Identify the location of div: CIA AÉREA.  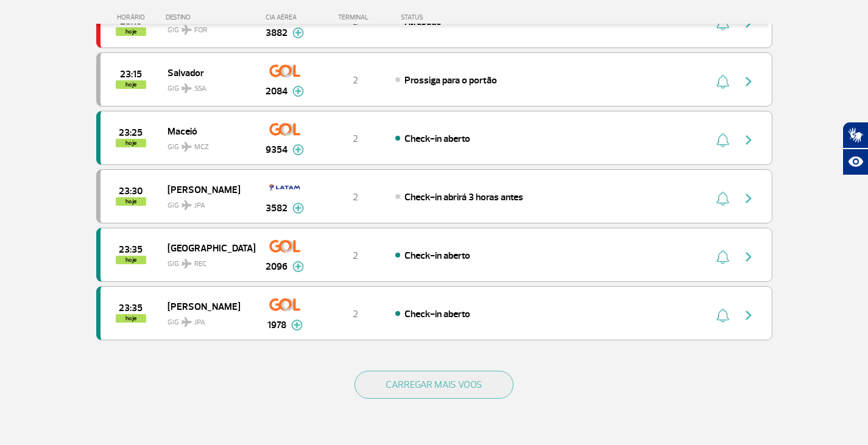
(286, 17).